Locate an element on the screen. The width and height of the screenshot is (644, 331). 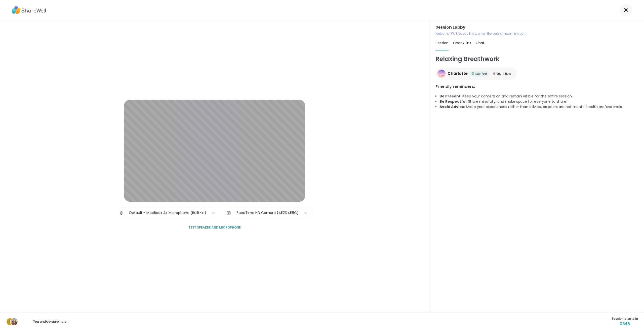
button: Test speaker and microphone is located at coordinates (214, 228).